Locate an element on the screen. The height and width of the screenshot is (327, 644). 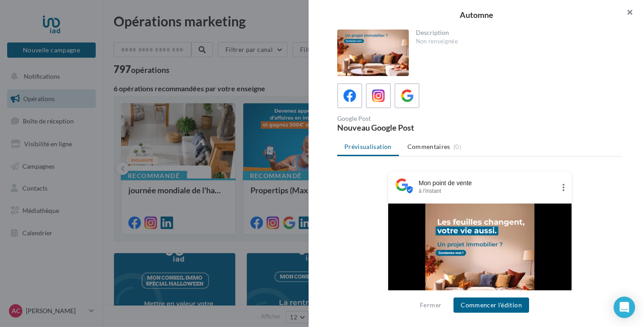
div: Nouveau Google Post is located at coordinates (406, 128).